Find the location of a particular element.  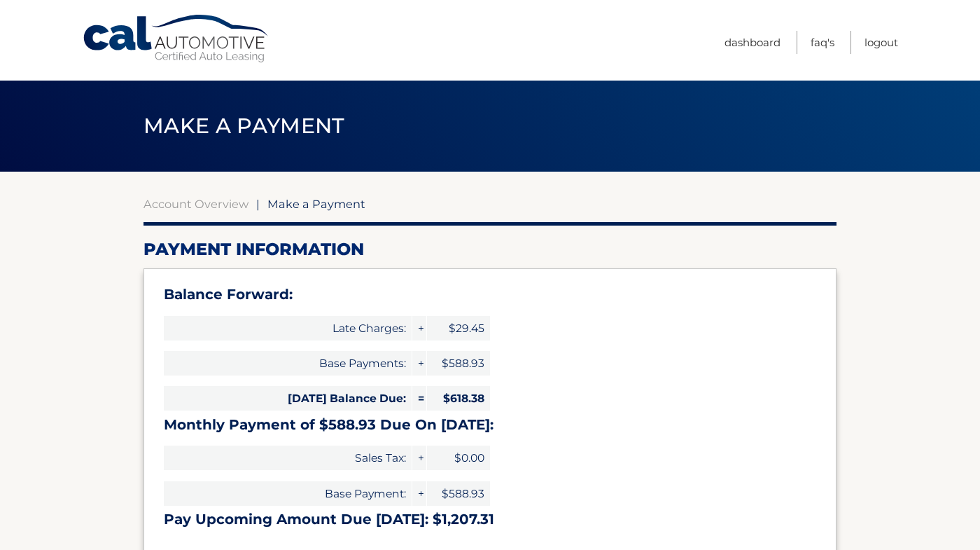

a: Logout is located at coordinates (881, 42).